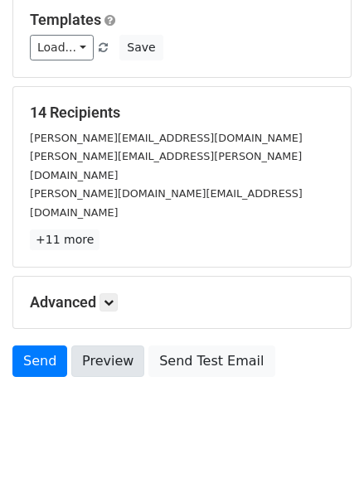  Describe the element at coordinates (181, 113) in the screenshot. I see `h5: 14 Recipients` at that location.